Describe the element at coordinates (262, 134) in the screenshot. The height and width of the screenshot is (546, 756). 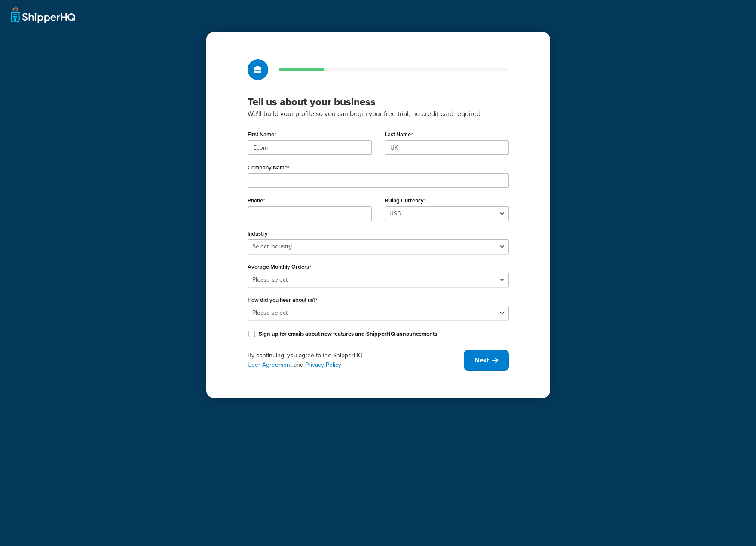
I see `label: First Name` at that location.